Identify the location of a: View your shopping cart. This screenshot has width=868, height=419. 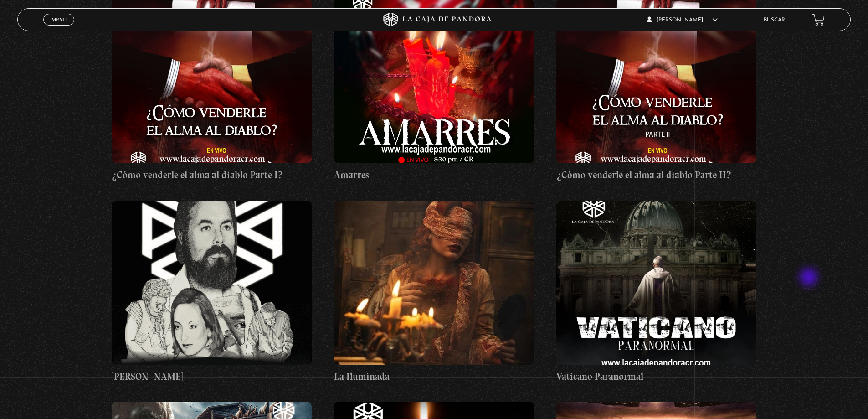
(818, 20).